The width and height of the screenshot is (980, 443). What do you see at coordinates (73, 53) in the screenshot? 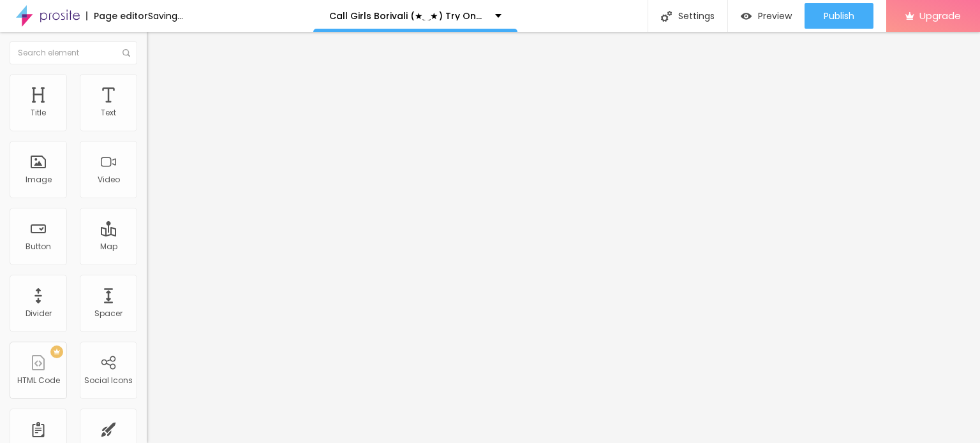
I see `input: Search element` at bounding box center [73, 53].